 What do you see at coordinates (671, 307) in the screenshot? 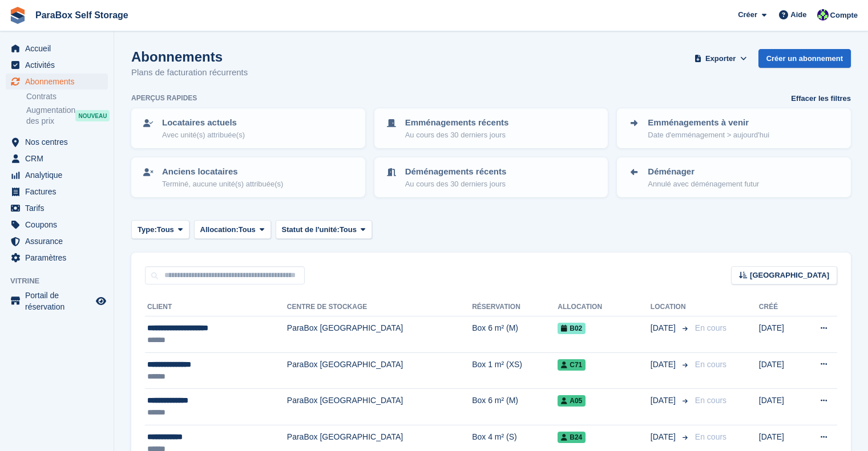
I see `th: Location` at bounding box center [671, 307].